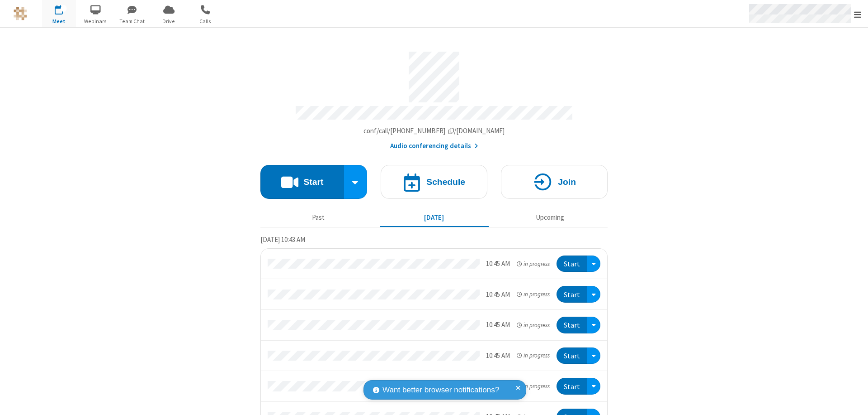 Image resolution: width=868 pixels, height=415 pixels. I want to click on div: 8, so click(64, 8).